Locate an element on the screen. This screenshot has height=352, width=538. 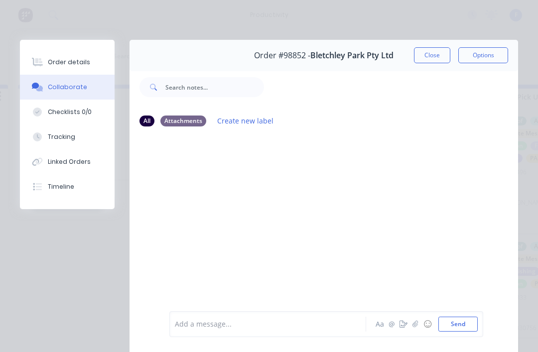
button: Tracking is located at coordinates (67, 137).